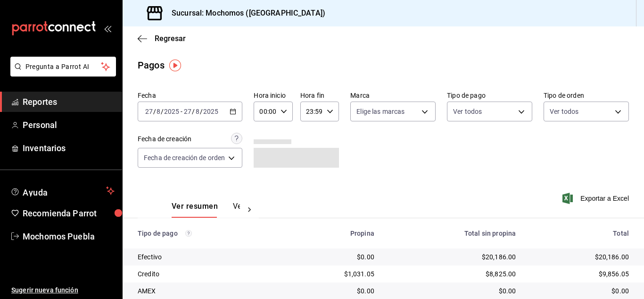 The width and height of the screenshot is (644, 299). What do you see at coordinates (580, 274) in the screenshot?
I see `div: $9,856.05` at bounding box center [580, 274].